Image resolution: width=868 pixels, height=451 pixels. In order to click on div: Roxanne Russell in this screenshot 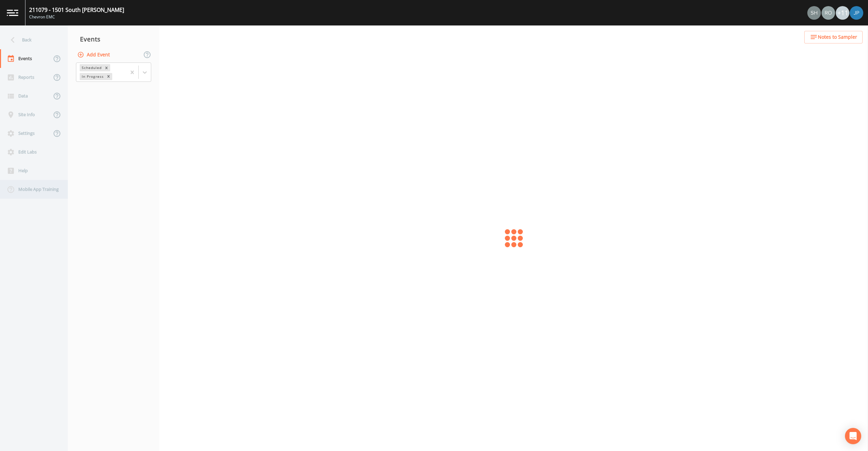, I will do `click(828, 13)`.